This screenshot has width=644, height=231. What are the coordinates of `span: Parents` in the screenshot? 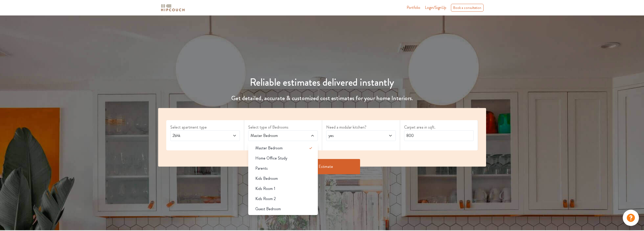 It's located at (262, 168).